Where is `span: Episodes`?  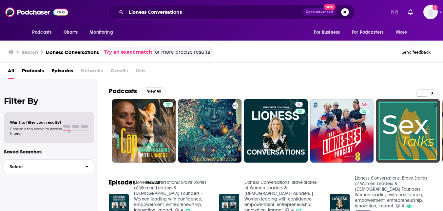
span: Episodes is located at coordinates (62, 72).